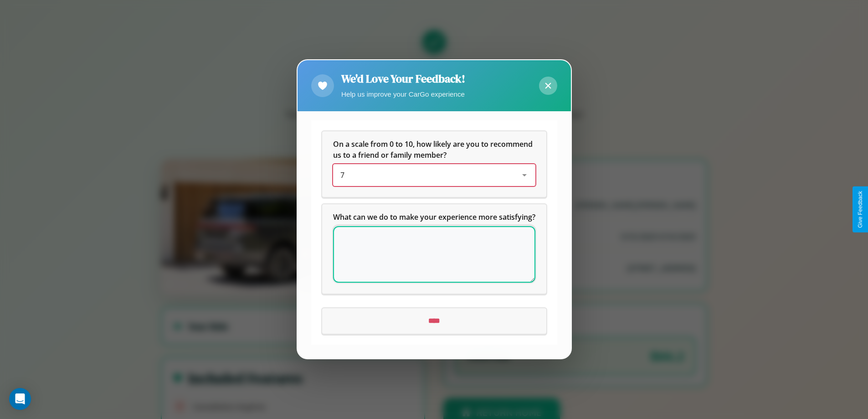 The height and width of the screenshot is (419, 868). What do you see at coordinates (434, 218) in the screenshot?
I see `span: What can we do to make your experience more satisfying?` at bounding box center [434, 218].